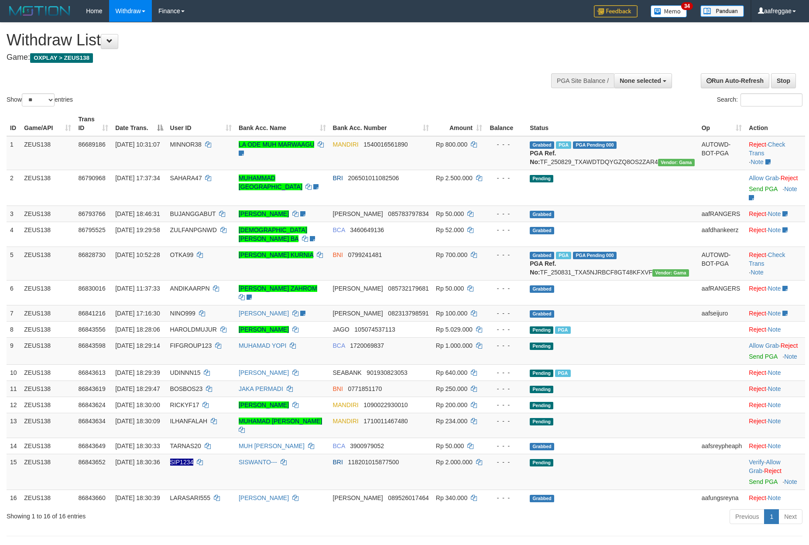  What do you see at coordinates (345, 421) in the screenshot?
I see `span: MANDIRI` at bounding box center [345, 421].